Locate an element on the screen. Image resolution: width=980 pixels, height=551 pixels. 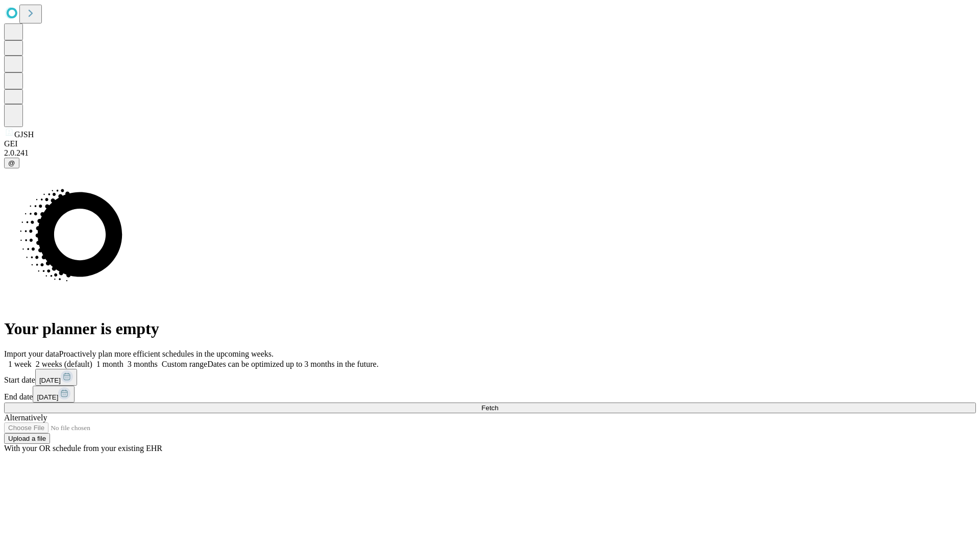
div: 2.0.241 is located at coordinates (490, 153).